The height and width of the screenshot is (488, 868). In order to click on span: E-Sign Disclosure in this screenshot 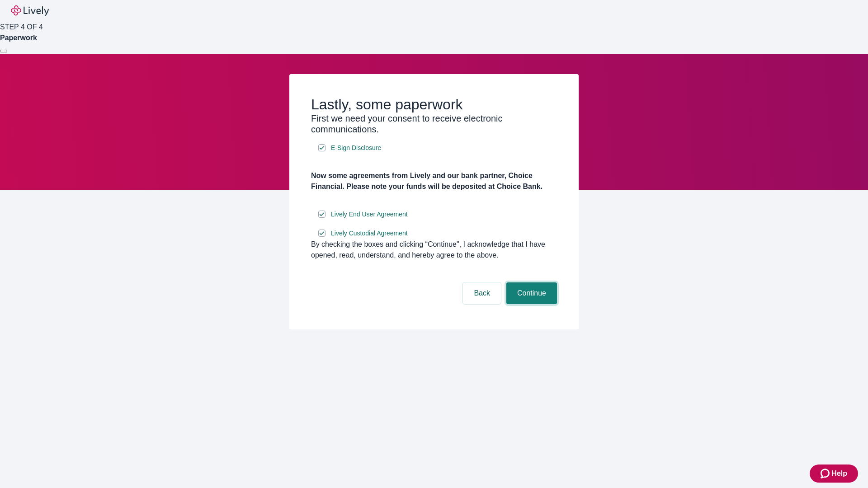, I will do `click(355, 148)`.